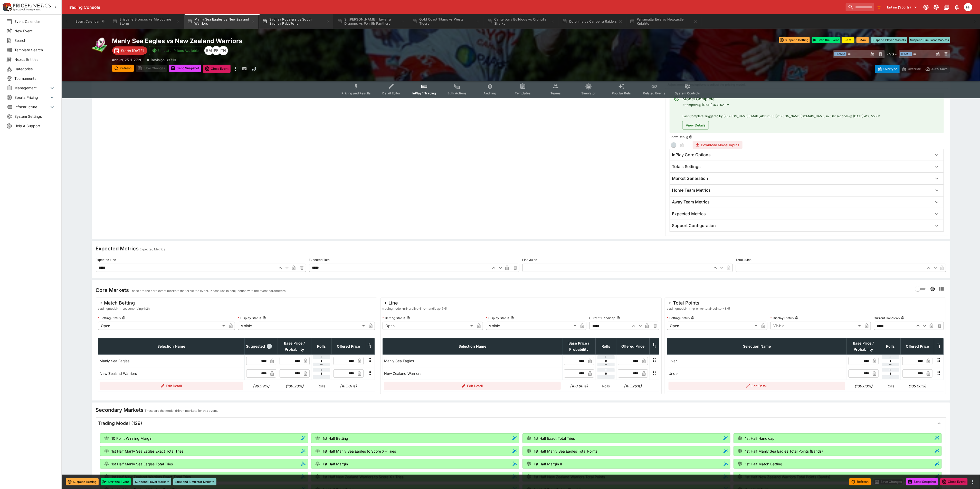 This screenshot has height=489, width=980. What do you see at coordinates (698, 303) in the screenshot?
I see `div: Total Points` at bounding box center [698, 303].